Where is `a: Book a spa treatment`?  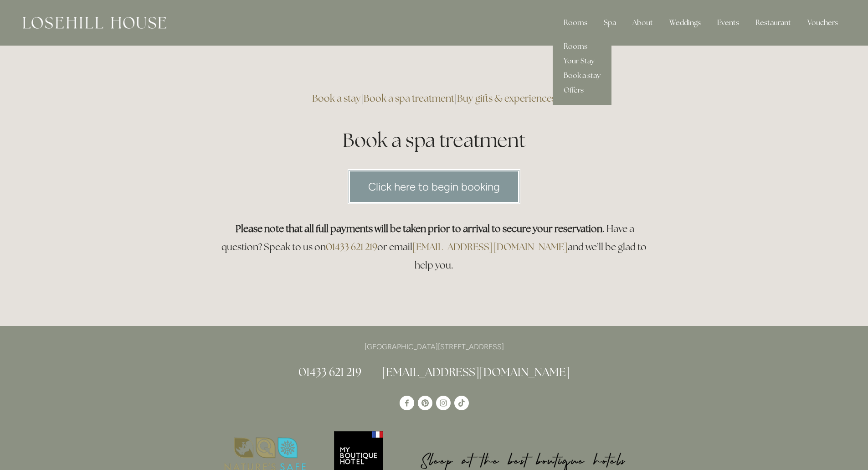 a: Book a spa treatment is located at coordinates (409, 98).